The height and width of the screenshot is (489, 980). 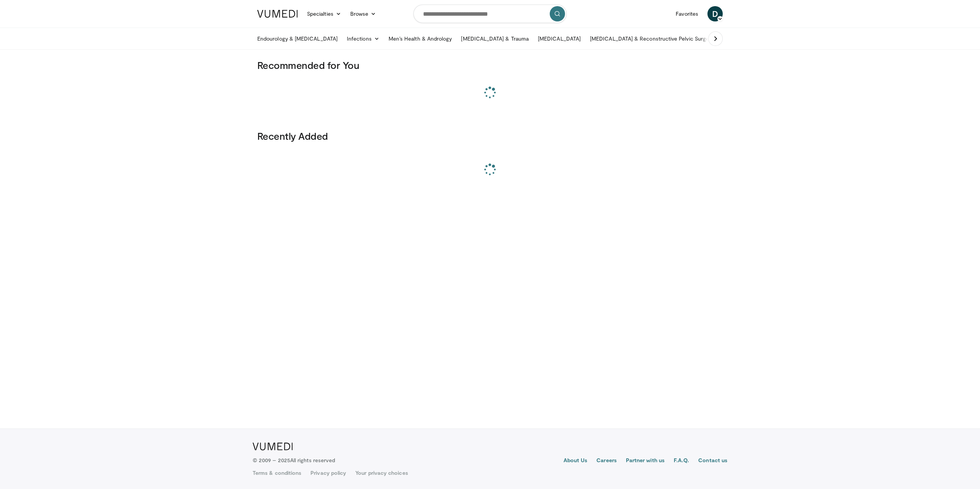 I want to click on a: F.A.Q., so click(x=682, y=461).